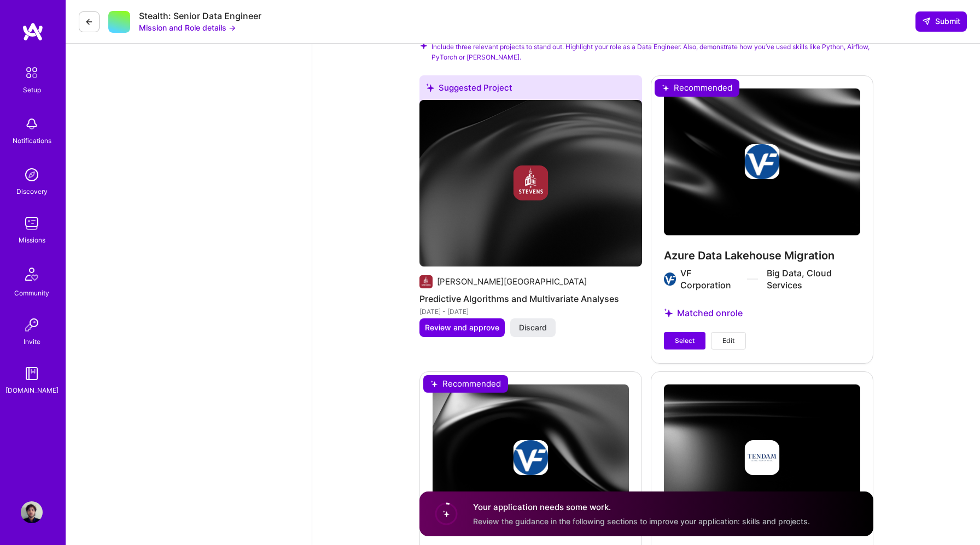 The image size is (980, 545). Describe the element at coordinates (728, 341) in the screenshot. I see `button: Edit` at that location.